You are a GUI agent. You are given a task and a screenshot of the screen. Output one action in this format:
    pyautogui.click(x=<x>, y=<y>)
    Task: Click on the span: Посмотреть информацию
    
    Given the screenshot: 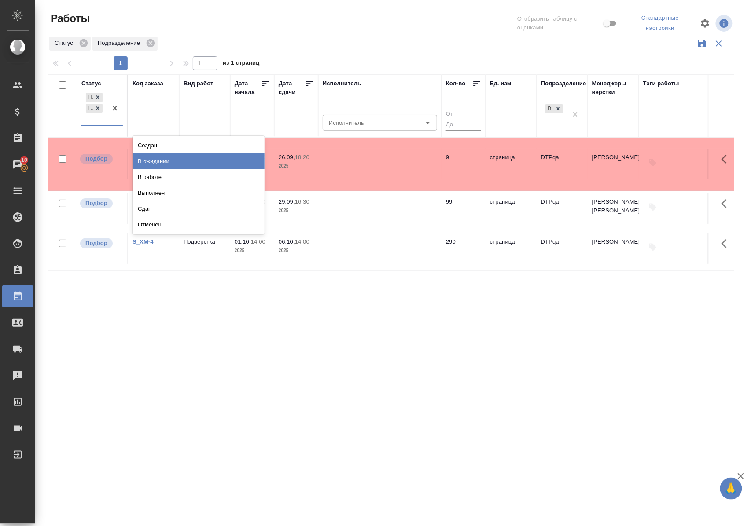 What is the action you would take?
    pyautogui.click(x=725, y=23)
    